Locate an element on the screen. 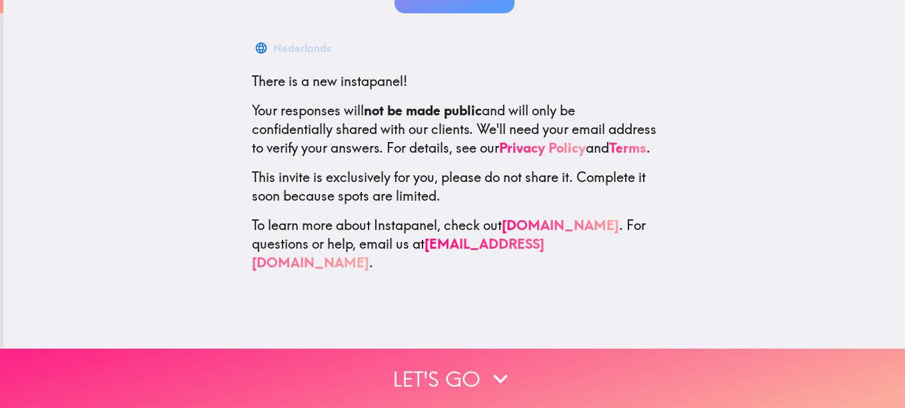 This screenshot has width=905, height=408. p: This invite is exclusively for you, please do not share it. Complete it soon because spots are li... is located at coordinates (455, 187).